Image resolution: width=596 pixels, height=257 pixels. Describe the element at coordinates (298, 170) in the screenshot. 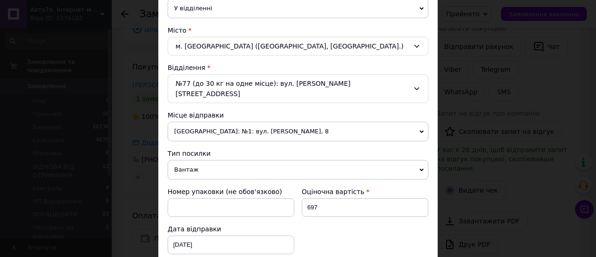

I see `span: Вантаж` at that location.